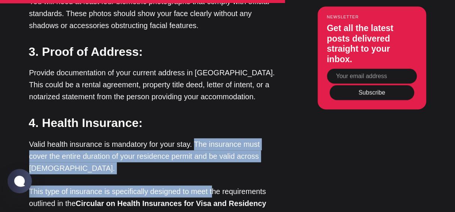 This screenshot has height=212, width=455. I want to click on input: Your email address, so click(372, 76).